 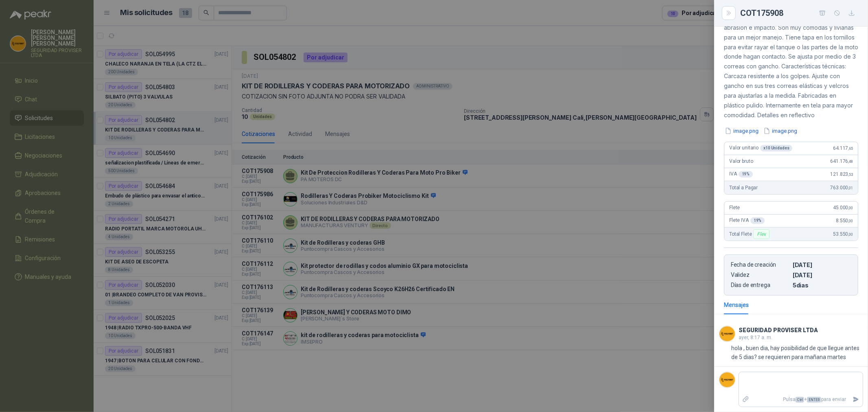 What do you see at coordinates (761, 149) in the screenshot?
I see `span: Valor unitario` at bounding box center [761, 149].